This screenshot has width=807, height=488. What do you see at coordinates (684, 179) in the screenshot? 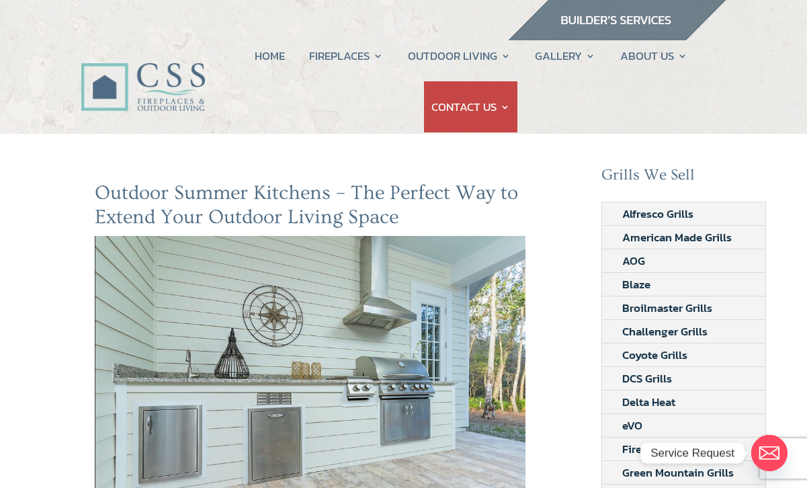
I see `h2: Grills We Sell` at bounding box center [684, 179].